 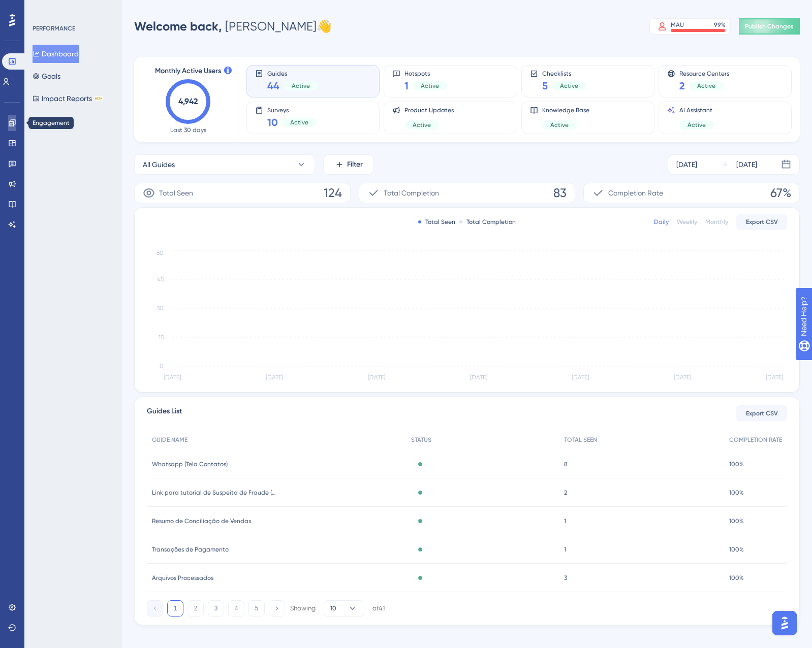 What do you see at coordinates (176, 608) in the screenshot?
I see `button: 1` at bounding box center [176, 608].